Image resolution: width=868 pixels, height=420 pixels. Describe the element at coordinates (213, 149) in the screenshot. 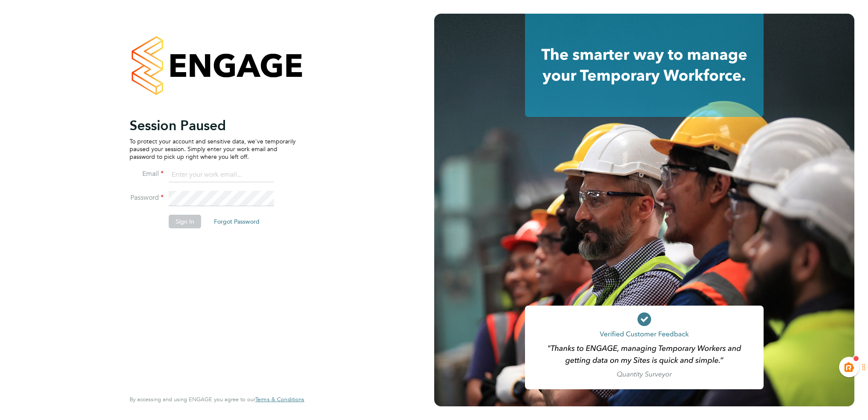

I see `p: To protect your account and sensitive data, we've temporarily paused your session. Simply enter y...` at that location.